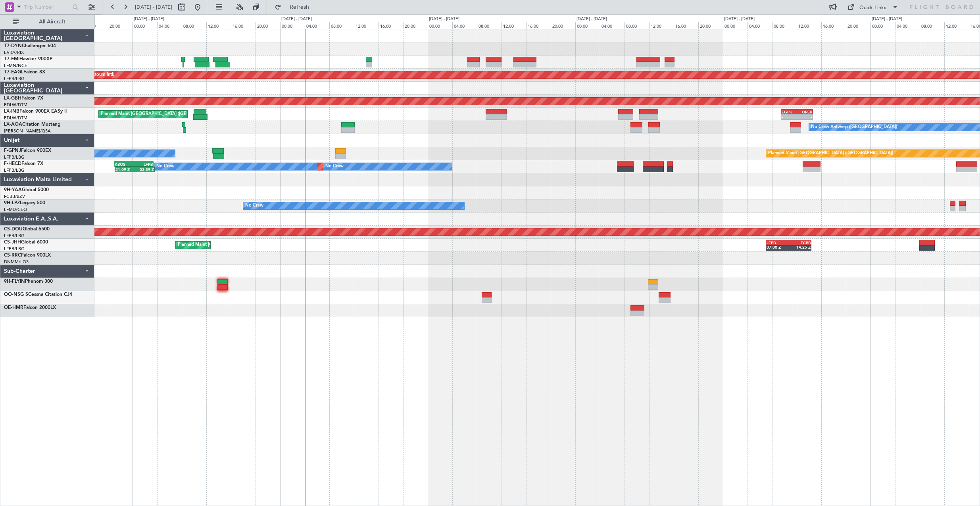  I want to click on div: FCBB, so click(800, 243).